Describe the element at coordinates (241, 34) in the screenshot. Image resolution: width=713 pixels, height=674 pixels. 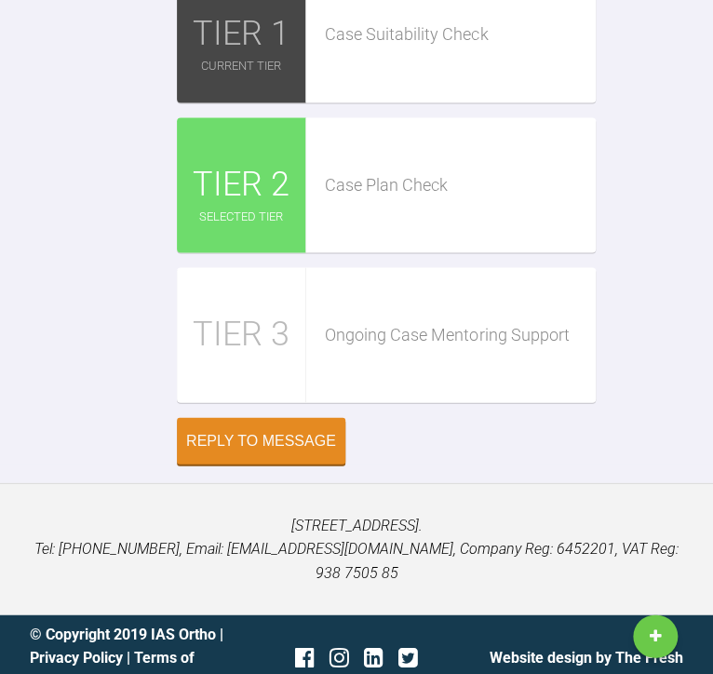
I see `span: TIER 1` at that location.